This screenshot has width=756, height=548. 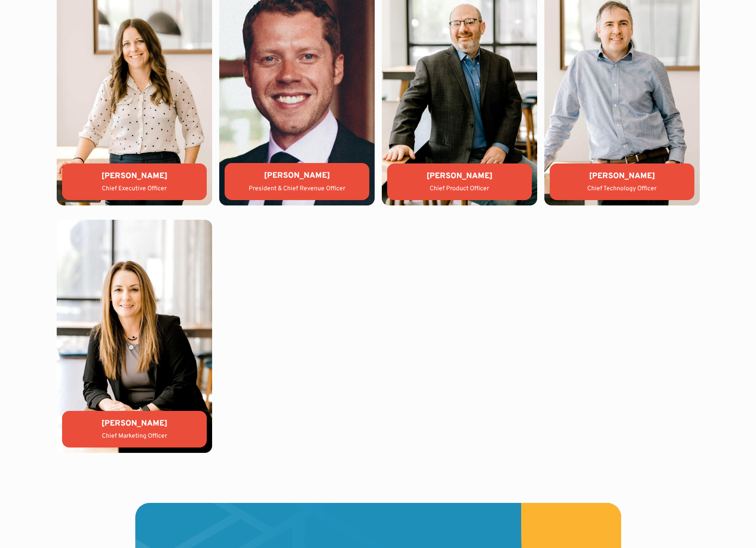 What do you see at coordinates (134, 336) in the screenshot?
I see `img: Kate Colacelli` at bounding box center [134, 336].